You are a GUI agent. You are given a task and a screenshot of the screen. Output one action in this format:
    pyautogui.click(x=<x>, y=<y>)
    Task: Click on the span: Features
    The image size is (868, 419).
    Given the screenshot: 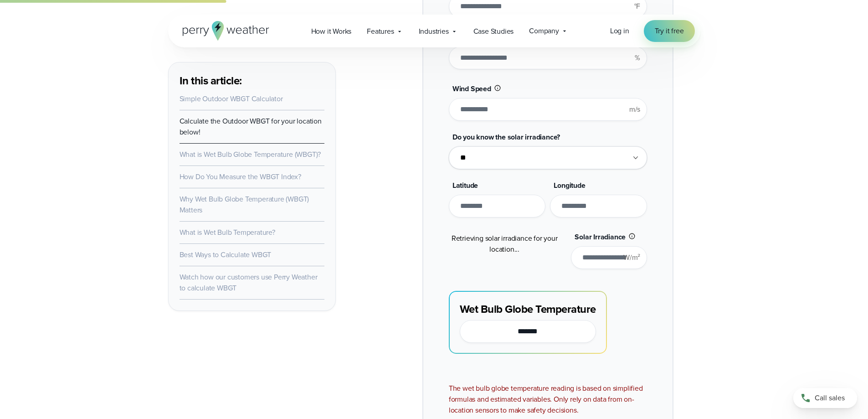 What is the action you would take?
    pyautogui.click(x=380, y=32)
    